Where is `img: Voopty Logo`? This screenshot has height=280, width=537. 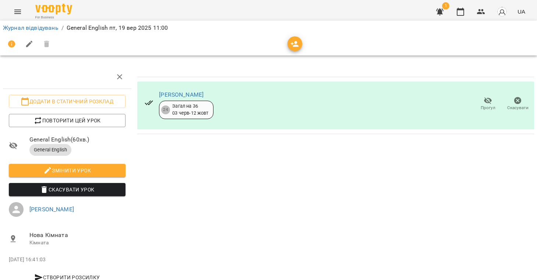 img: Voopty Logo is located at coordinates (54, 9).